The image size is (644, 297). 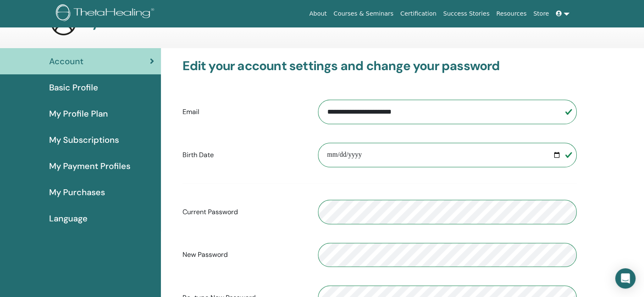 What do you see at coordinates (625, 279) in the screenshot?
I see `div: Open Intercom Messenger` at bounding box center [625, 279].